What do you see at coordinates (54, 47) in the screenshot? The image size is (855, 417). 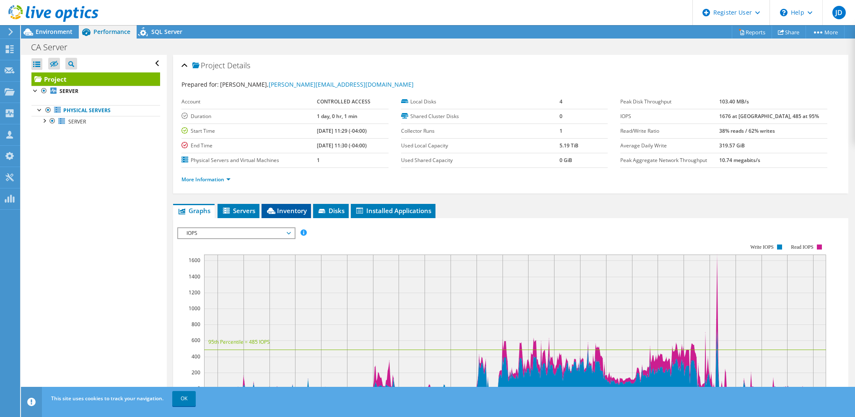 I see `h1: CA Server` at bounding box center [54, 47].